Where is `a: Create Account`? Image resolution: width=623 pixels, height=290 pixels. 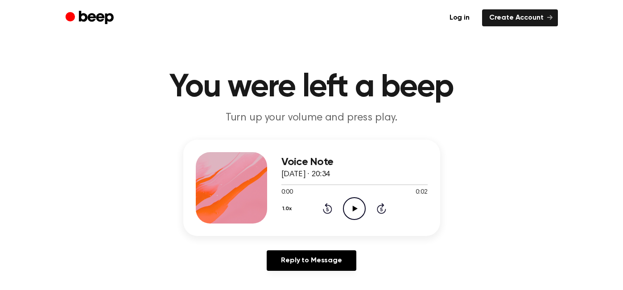 a: Create Account is located at coordinates (520, 18).